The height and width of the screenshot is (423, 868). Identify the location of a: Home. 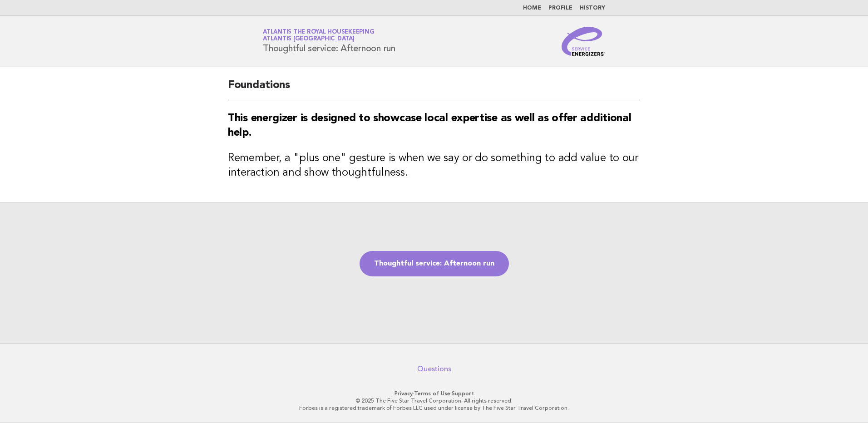
(532, 8).